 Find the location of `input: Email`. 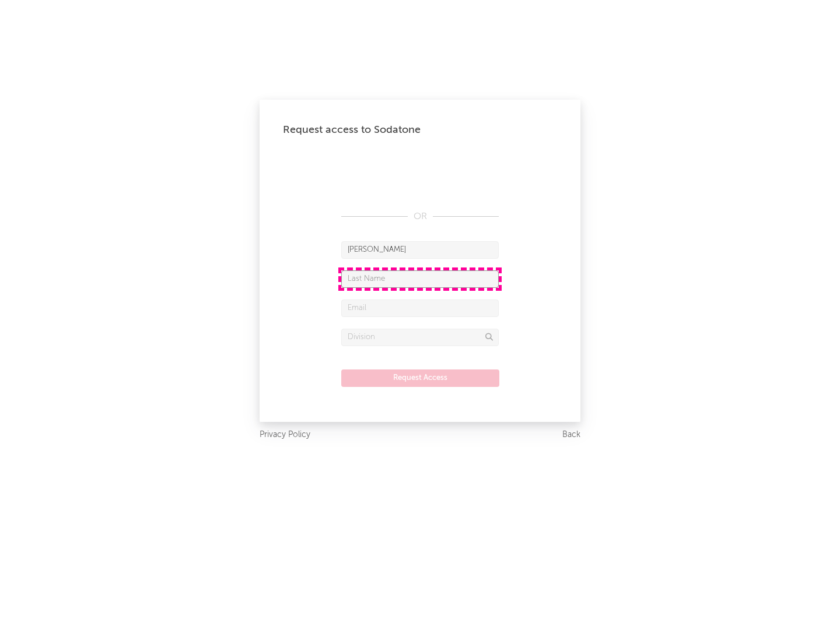

input: Email is located at coordinates (420, 308).